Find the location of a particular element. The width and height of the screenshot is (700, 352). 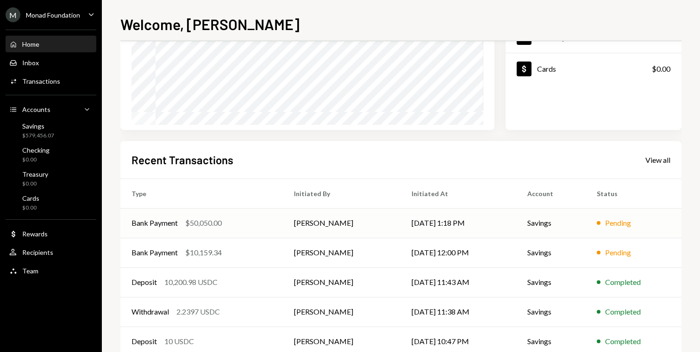

a: Inbox is located at coordinates (51, 63).